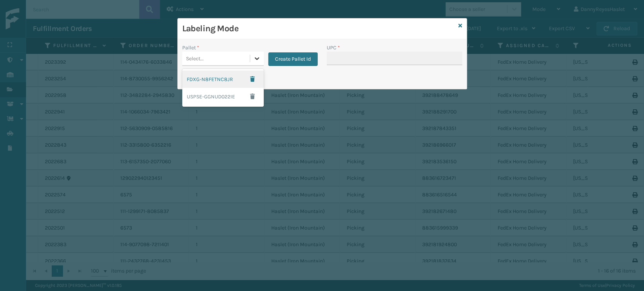 The width and height of the screenshot is (644, 291). What do you see at coordinates (223, 97) in the screenshot?
I see `div: USPSE-GGNUD022IE` at bounding box center [223, 97].